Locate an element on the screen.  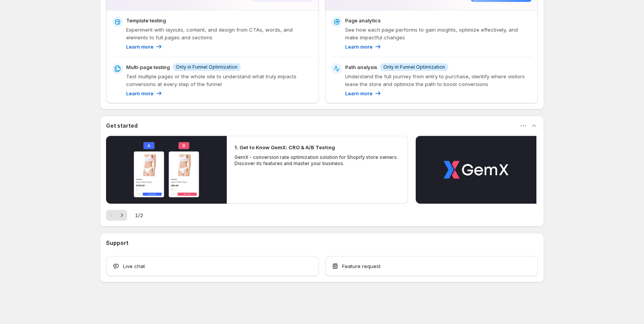
h3: Get started is located at coordinates (122, 126).